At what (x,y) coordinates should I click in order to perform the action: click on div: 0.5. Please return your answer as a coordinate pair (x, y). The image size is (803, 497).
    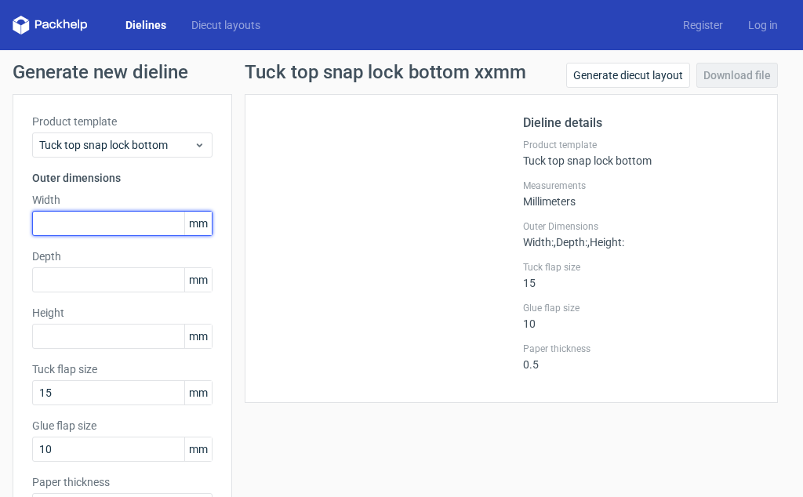
    Looking at the image, I should click on (641, 357).